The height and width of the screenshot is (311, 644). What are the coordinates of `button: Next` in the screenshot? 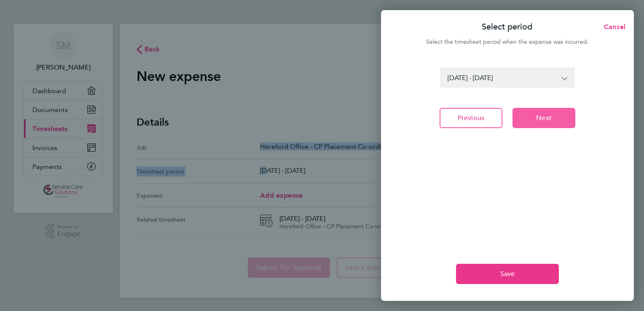 It's located at (544, 118).